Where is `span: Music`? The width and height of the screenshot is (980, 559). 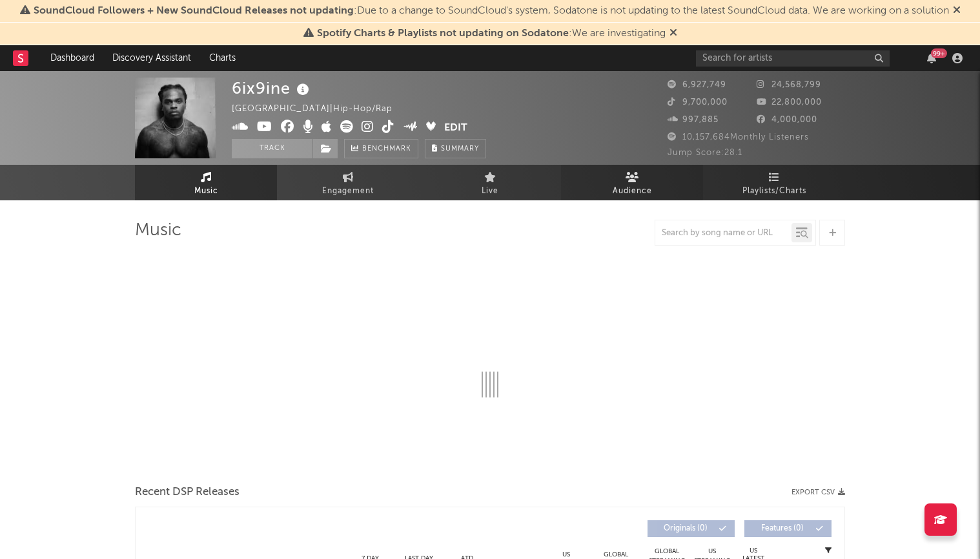 span: Music is located at coordinates (206, 191).